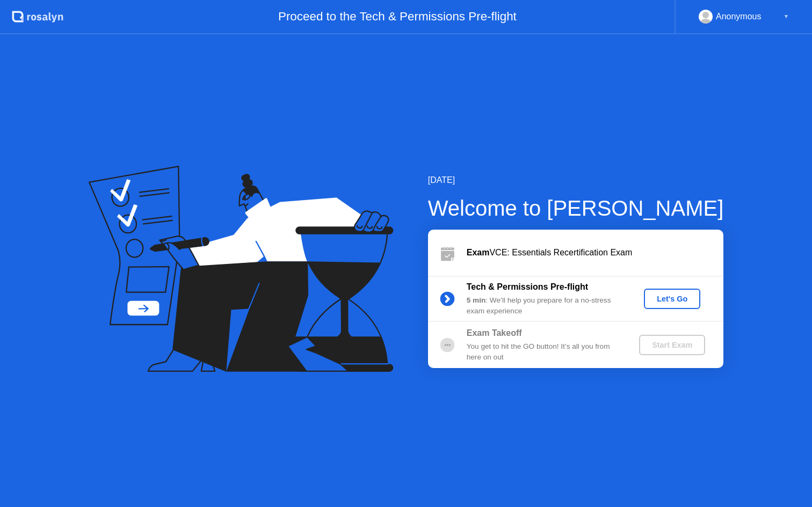  I want to click on div: Anonymous, so click(739, 17).